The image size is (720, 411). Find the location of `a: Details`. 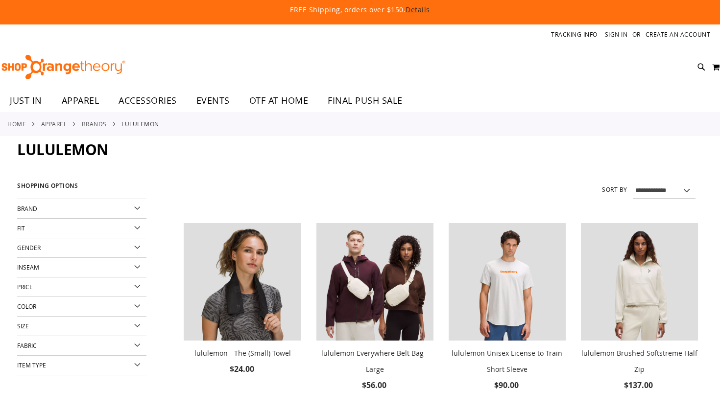

a: Details is located at coordinates (418, 9).